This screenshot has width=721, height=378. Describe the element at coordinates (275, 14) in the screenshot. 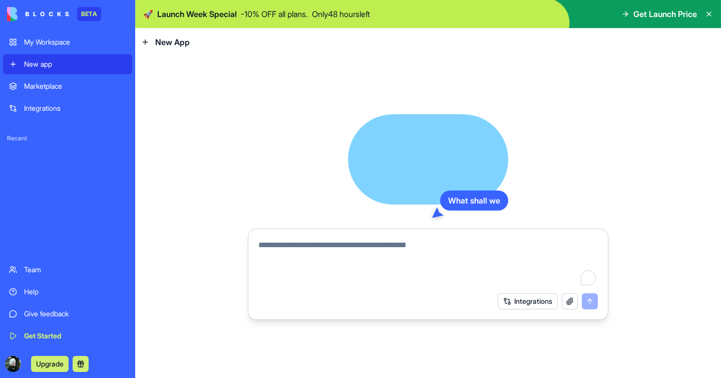

I see `p: - 10 % OFF all plans.` at that location.